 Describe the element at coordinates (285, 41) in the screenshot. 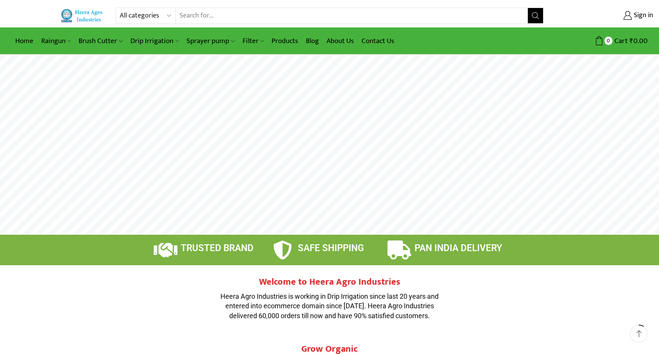

I see `a: Products` at that location.